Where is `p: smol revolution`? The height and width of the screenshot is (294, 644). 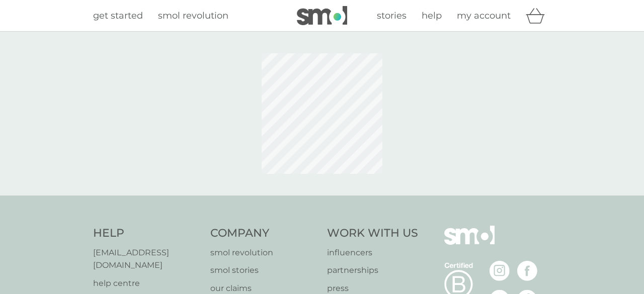 p: smol revolution is located at coordinates (263, 253).